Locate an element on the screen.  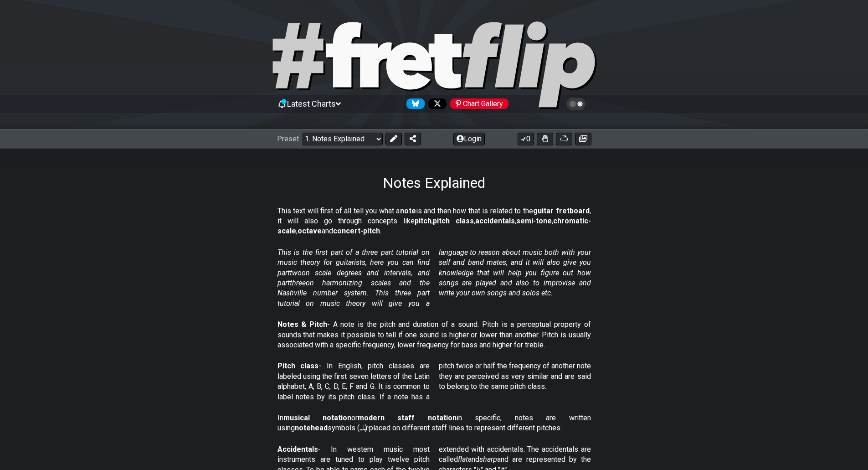
strong: concert-pitch is located at coordinates (357, 230).